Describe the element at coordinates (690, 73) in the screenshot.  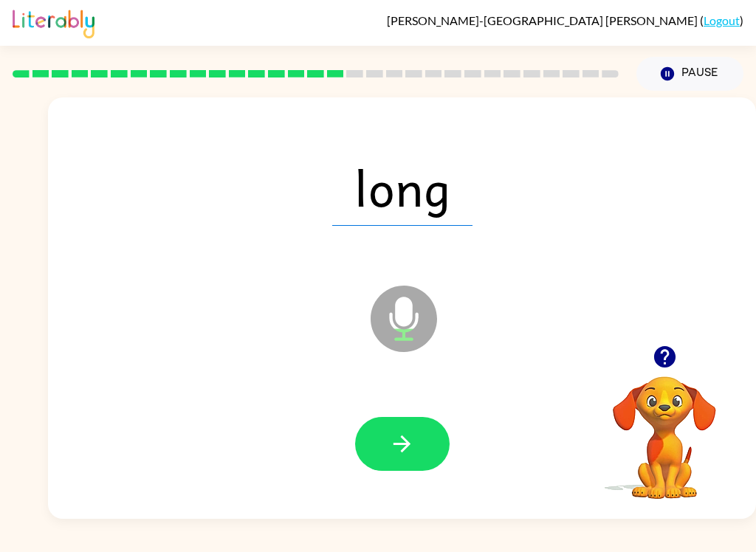
I see `button: Pause` at that location.